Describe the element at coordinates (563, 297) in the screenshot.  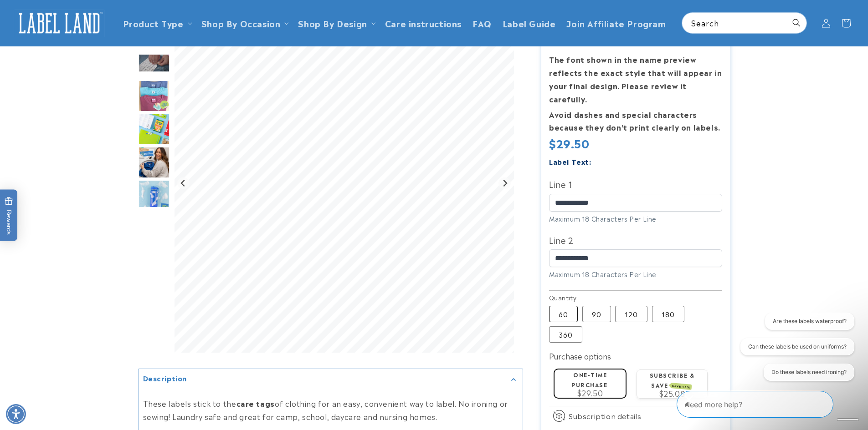
I see `legend: Quantity` at that location.